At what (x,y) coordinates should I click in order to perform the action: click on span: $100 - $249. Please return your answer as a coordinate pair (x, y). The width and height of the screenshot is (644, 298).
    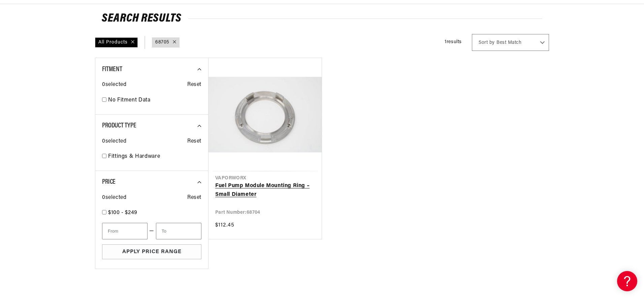
    Looking at the image, I should click on (123, 213).